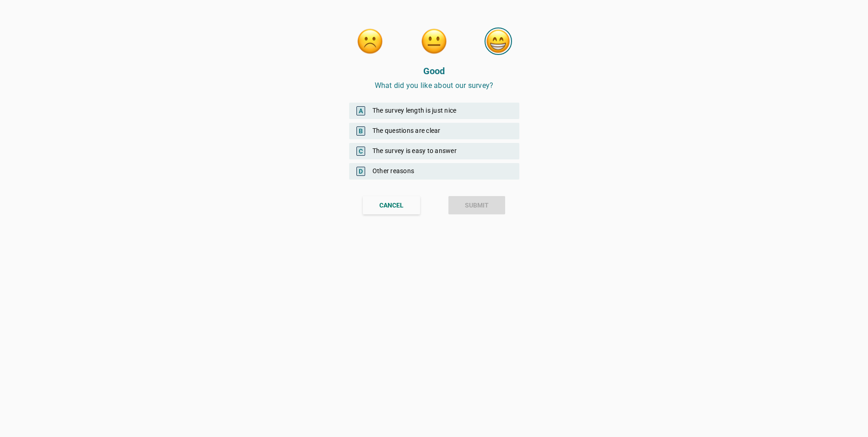 This screenshot has height=437, width=868. Describe the element at coordinates (434, 71) in the screenshot. I see `strong: Good` at that location.